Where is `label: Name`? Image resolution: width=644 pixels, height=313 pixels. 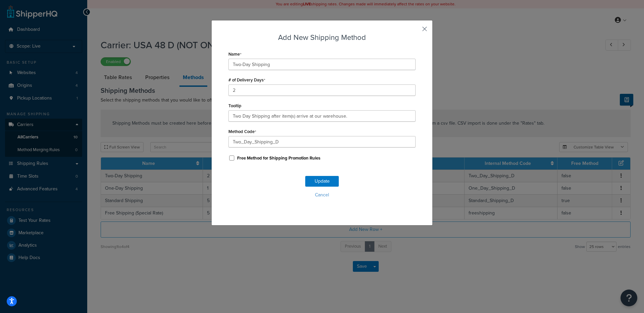
label: Name is located at coordinates (235, 54).